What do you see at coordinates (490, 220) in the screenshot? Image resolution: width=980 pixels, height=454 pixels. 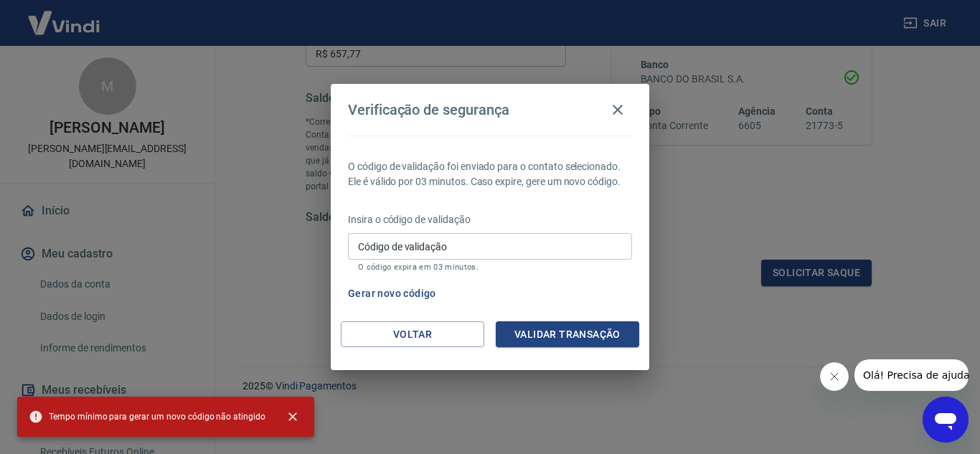 I see `p: Insira o código de validação` at bounding box center [490, 220].